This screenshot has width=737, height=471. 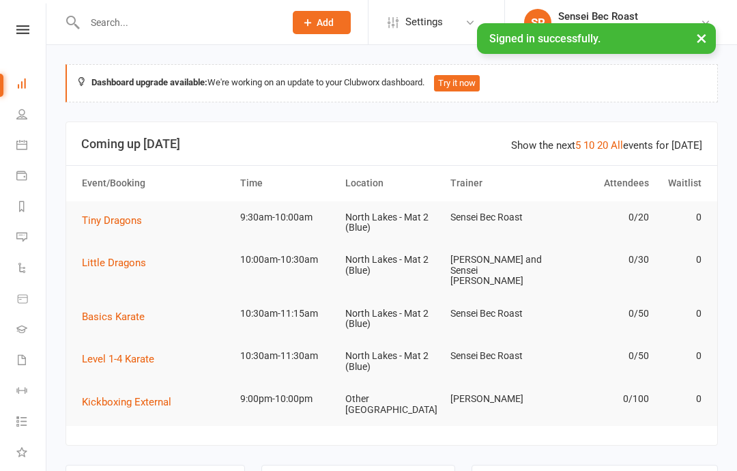 What do you see at coordinates (681, 183) in the screenshot?
I see `th: Waitlist` at bounding box center [681, 183].